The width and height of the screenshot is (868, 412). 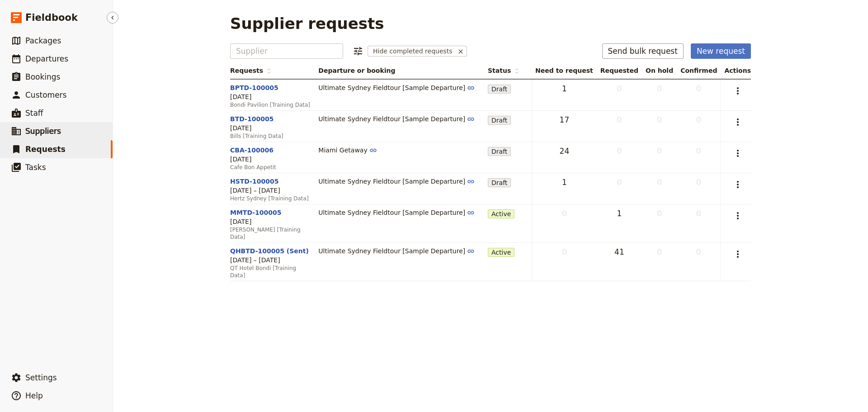 I want to click on button: Send bulk request, so click(x=643, y=51).